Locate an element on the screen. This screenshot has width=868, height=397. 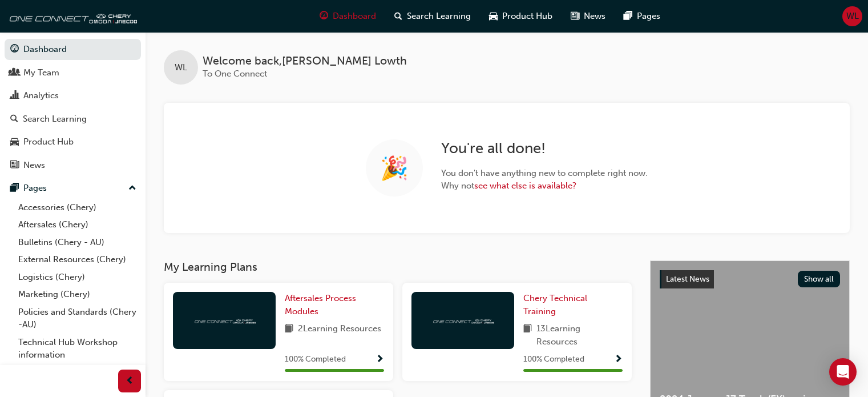
div: Search Learning is located at coordinates (55, 119).